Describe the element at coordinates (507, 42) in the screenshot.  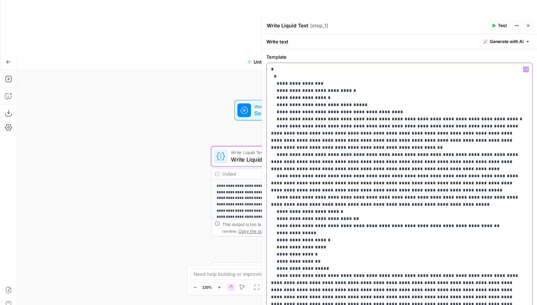
I see `span: Generate with AI` at that location.